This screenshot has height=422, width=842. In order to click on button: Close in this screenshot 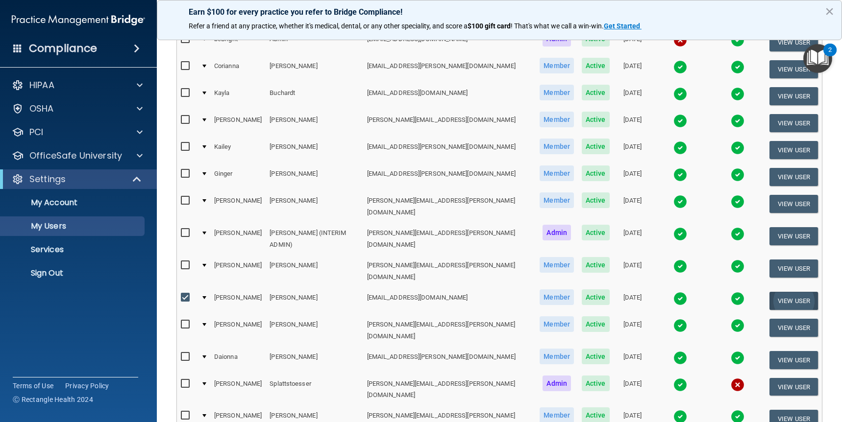, I will do `click(829, 11)`.